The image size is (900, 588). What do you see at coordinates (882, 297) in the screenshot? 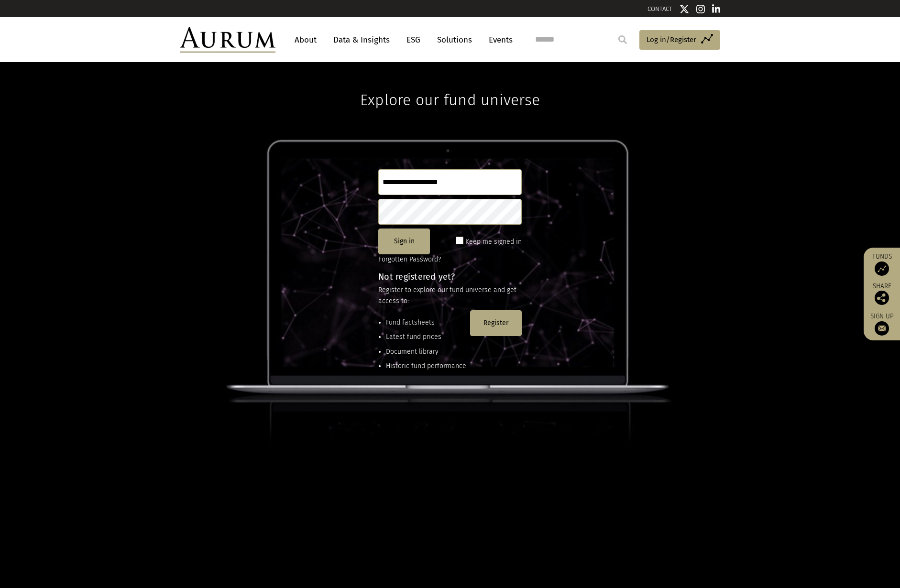
I see `img: Share this post` at bounding box center [882, 297].